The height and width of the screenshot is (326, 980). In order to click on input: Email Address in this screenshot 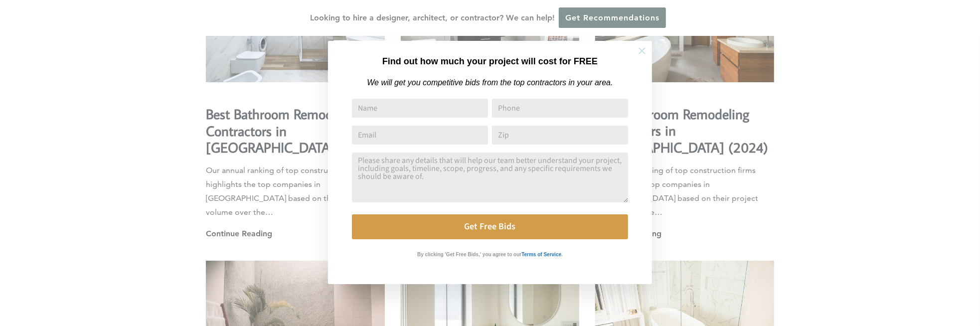, I will do `click(420, 135)`.